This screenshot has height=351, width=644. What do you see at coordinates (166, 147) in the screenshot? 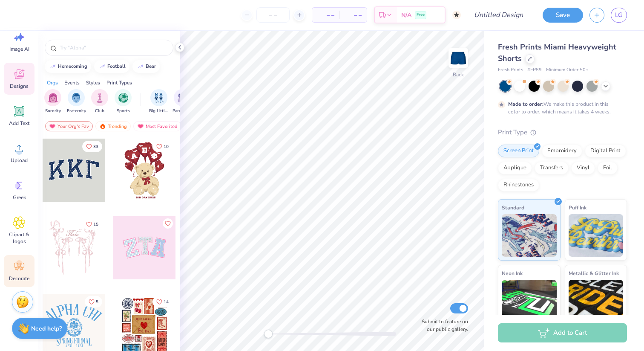
I see `span: 10` at bounding box center [166, 147].